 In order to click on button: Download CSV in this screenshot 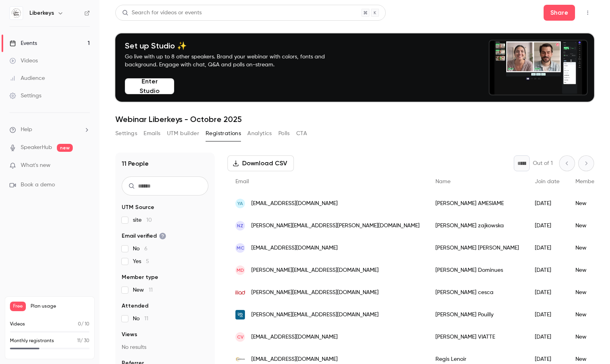, I will do `click(261, 163)`.